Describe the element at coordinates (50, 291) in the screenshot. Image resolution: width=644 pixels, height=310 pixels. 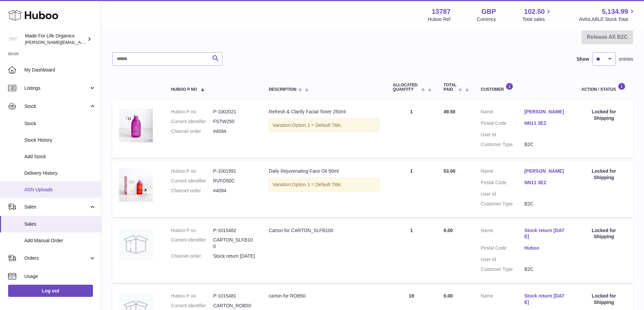
I see `a: Log out` at that location.